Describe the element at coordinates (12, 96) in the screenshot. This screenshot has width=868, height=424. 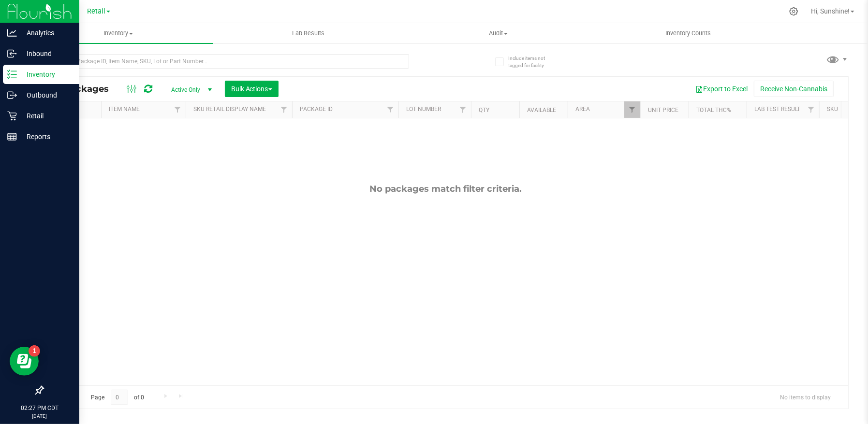
I see `inline-svg: Outbound` at that location.